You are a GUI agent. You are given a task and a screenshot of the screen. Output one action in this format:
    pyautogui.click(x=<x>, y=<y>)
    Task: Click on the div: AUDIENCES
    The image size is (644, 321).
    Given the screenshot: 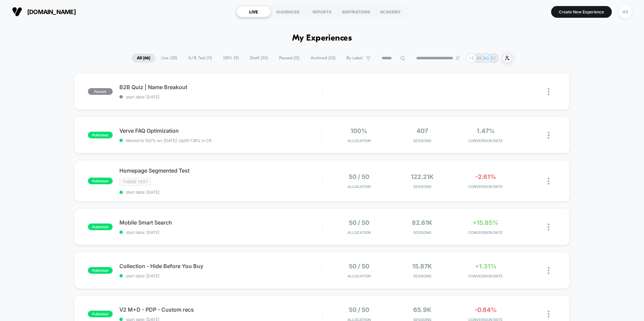 What is the action you would take?
    pyautogui.click(x=288, y=12)
    